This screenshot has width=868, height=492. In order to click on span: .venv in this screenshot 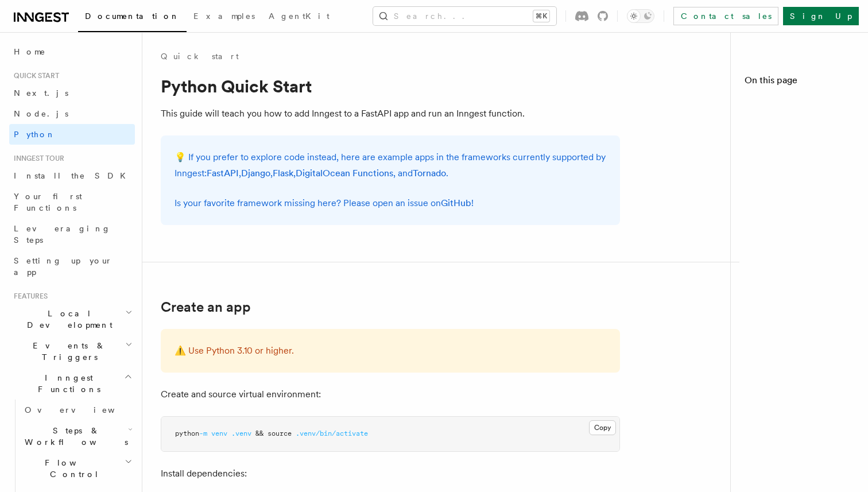, I will do `click(241, 433)`.